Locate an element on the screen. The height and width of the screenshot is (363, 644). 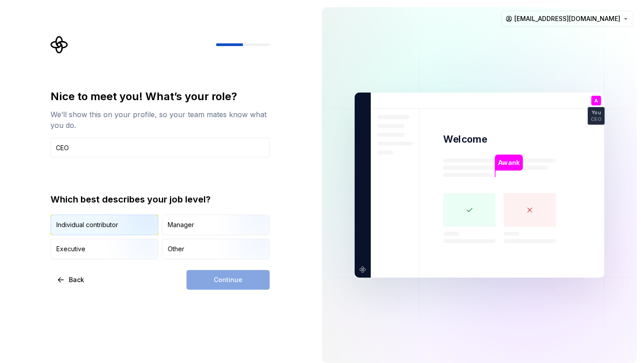
p: A is located at coordinates (596, 101).